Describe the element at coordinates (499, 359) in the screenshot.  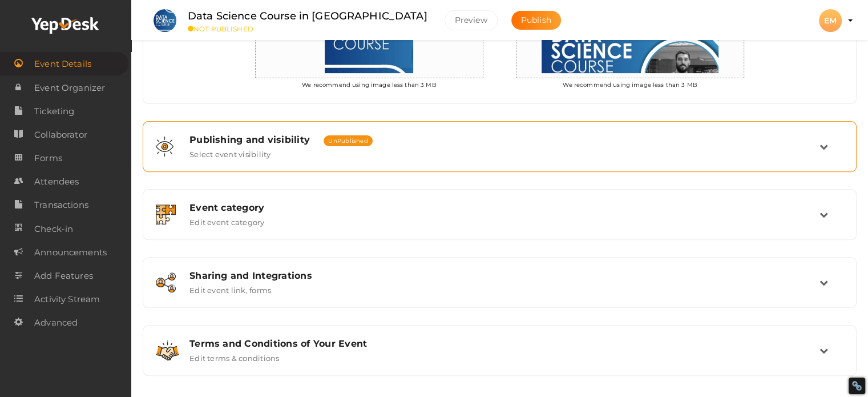
I see `a: Terms and Conditions of Your Event Edit terms & conditions` at that location.